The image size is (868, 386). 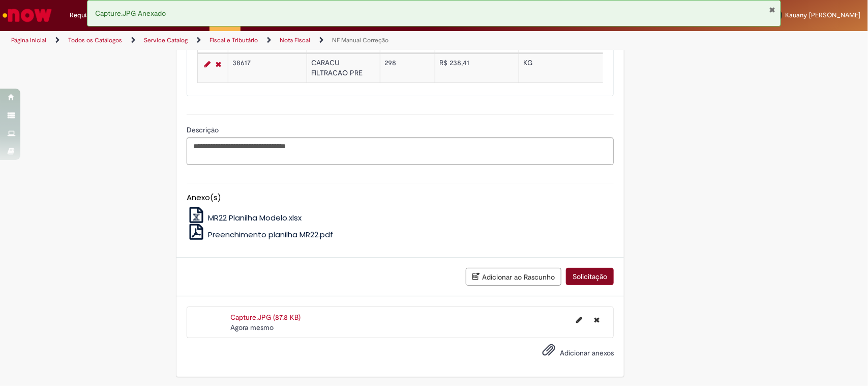 I want to click on button: Editar nome de arquivo Capture.JPG, so click(x=579, y=321).